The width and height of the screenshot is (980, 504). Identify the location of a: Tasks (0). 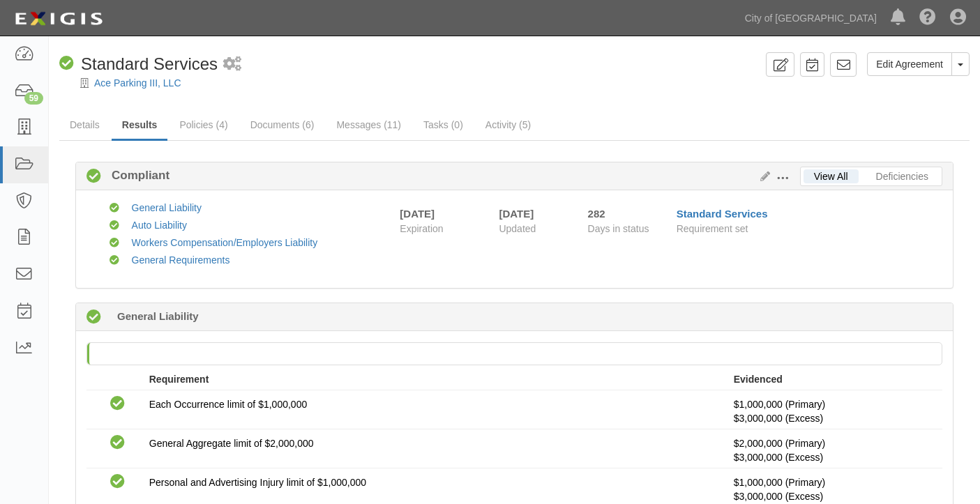
(443, 125).